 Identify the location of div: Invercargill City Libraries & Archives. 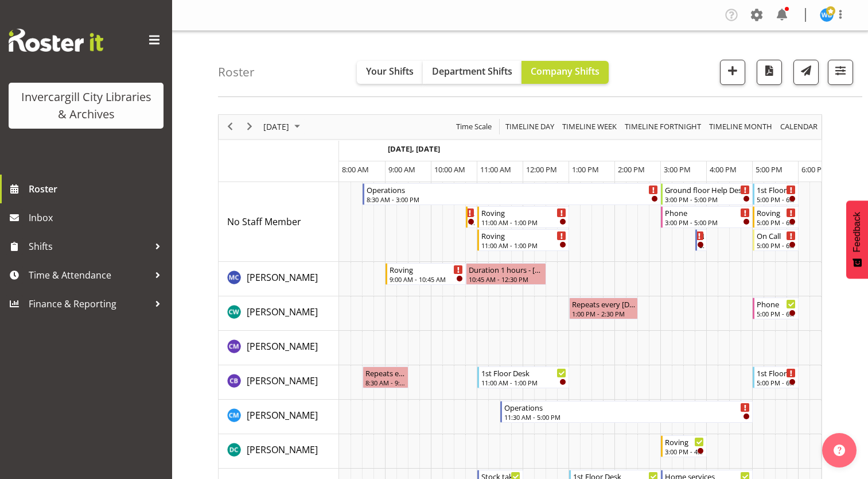
(86, 105).